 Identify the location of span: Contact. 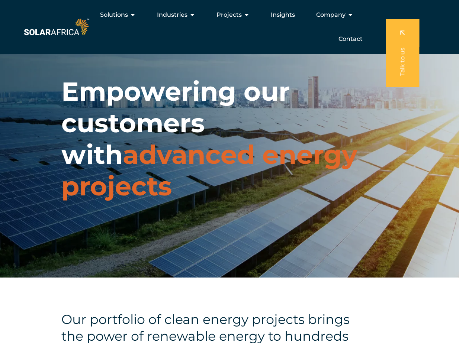
(350, 39).